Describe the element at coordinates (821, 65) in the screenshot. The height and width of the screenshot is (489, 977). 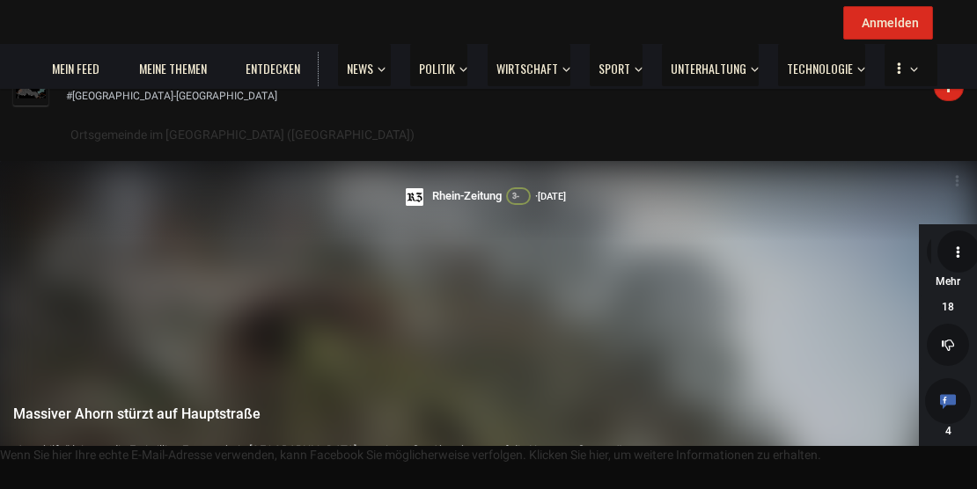
I see `button: Technologie` at that location.